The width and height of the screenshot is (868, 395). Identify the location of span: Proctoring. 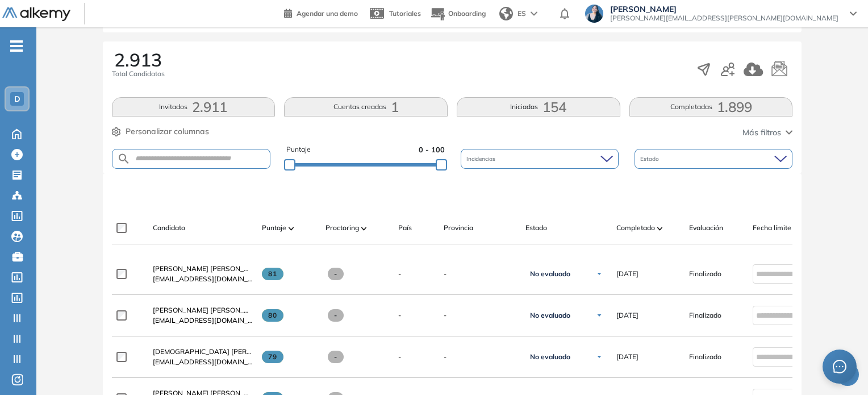
(342, 228).